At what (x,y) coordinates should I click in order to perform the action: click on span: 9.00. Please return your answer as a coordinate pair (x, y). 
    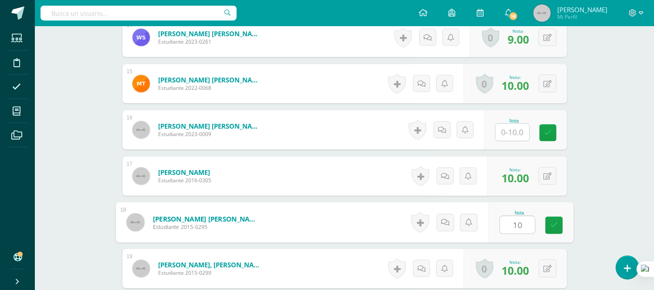
    Looking at the image, I should click on (518, 39).